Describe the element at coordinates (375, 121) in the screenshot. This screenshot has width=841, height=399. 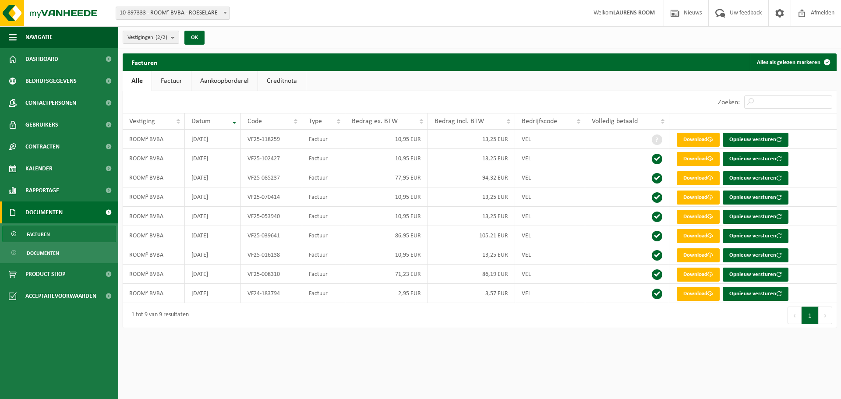
I see `span: Bedrag ex. BTW` at that location.